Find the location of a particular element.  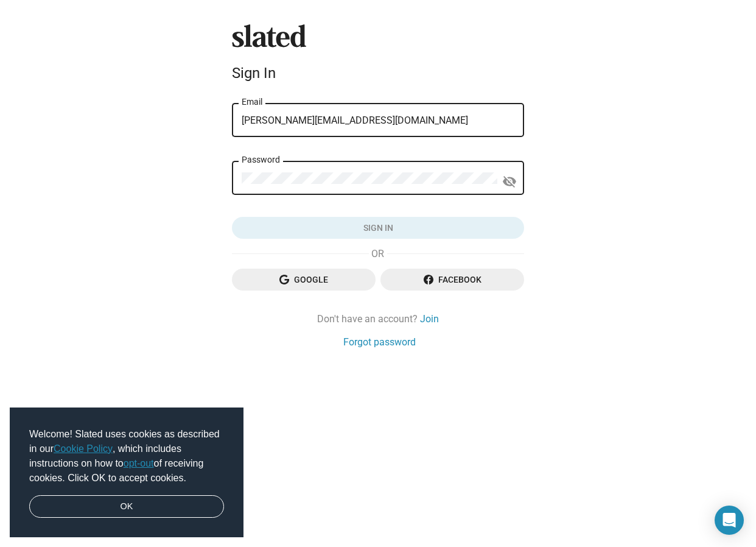

button: Facebook is located at coordinates (452, 280).